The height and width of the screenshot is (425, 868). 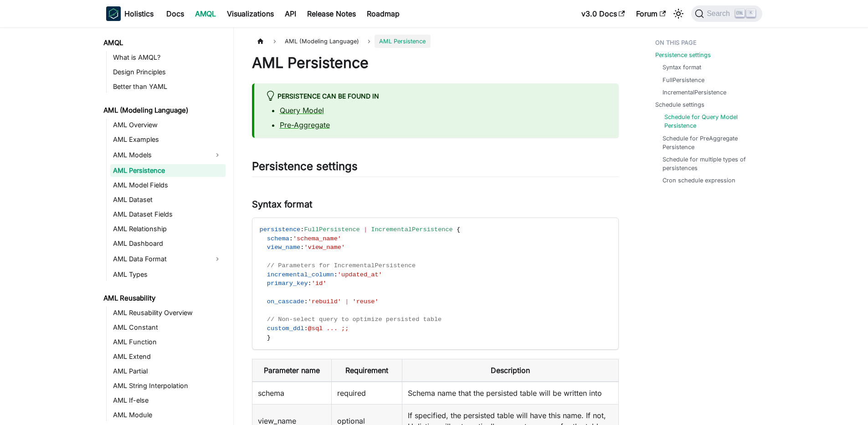 What do you see at coordinates (341, 266) in the screenshot?
I see `span: // Parameters for IncrementalPersistence` at bounding box center [341, 266].